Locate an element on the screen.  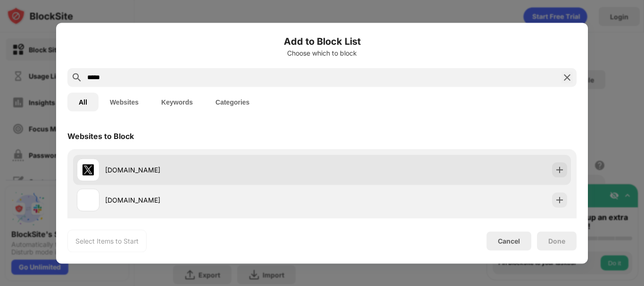
div: Websites to Block is located at coordinates (100, 136).